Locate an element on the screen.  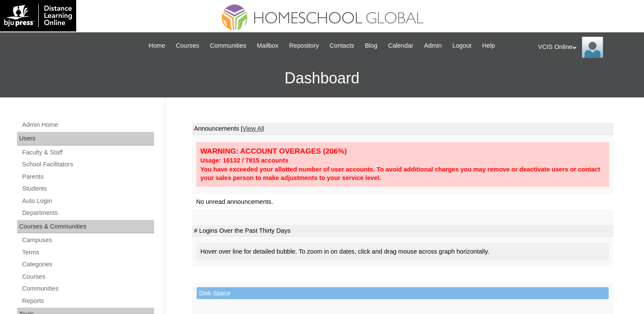
div: Courses & Communities is located at coordinates (86, 227).